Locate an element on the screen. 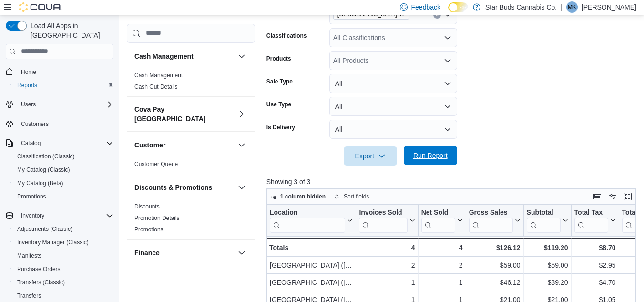  div: Finance is located at coordinates (191, 280).